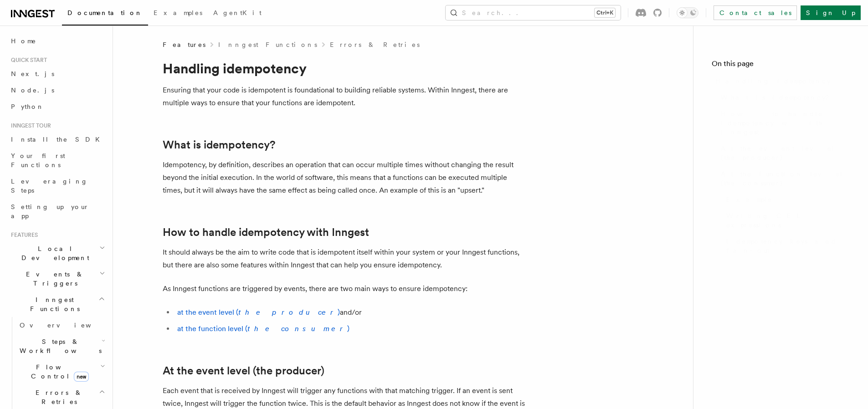 The height and width of the screenshot is (409, 868). I want to click on span: Leveraging Steps, so click(49, 186).